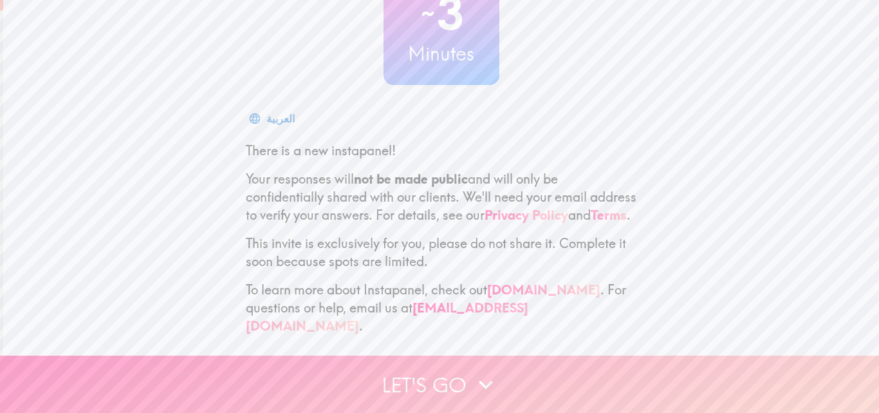 The image size is (879, 413). Describe the element at coordinates (442, 53) in the screenshot. I see `h3: Minutes` at that location.